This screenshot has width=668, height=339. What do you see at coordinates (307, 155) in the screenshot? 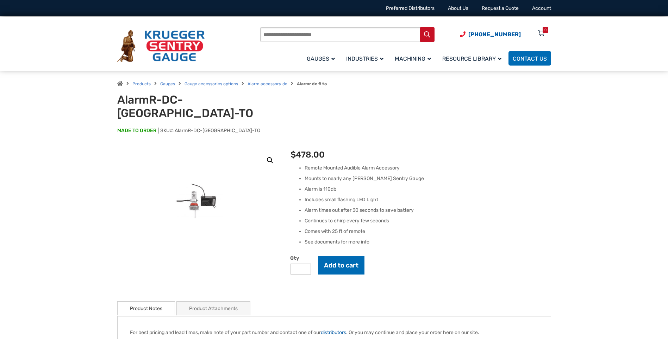
I see `bdi: 478.00` at bounding box center [307, 155].